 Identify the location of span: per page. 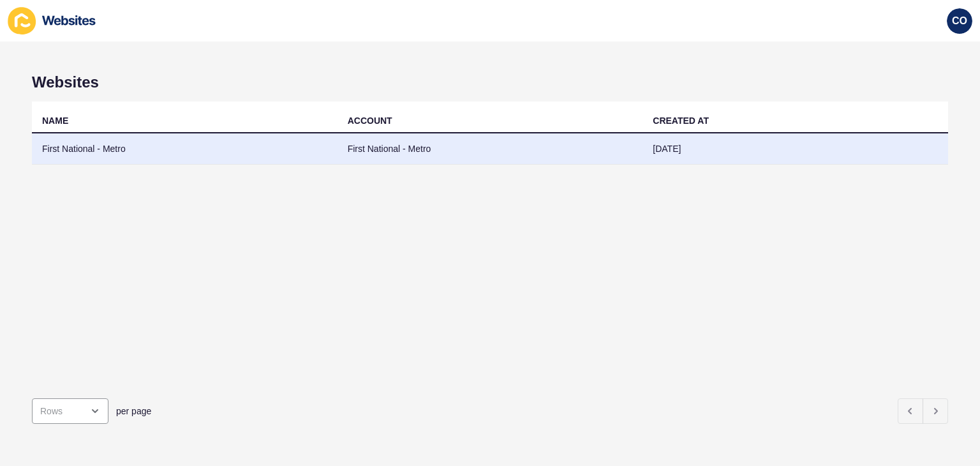
(134, 411).